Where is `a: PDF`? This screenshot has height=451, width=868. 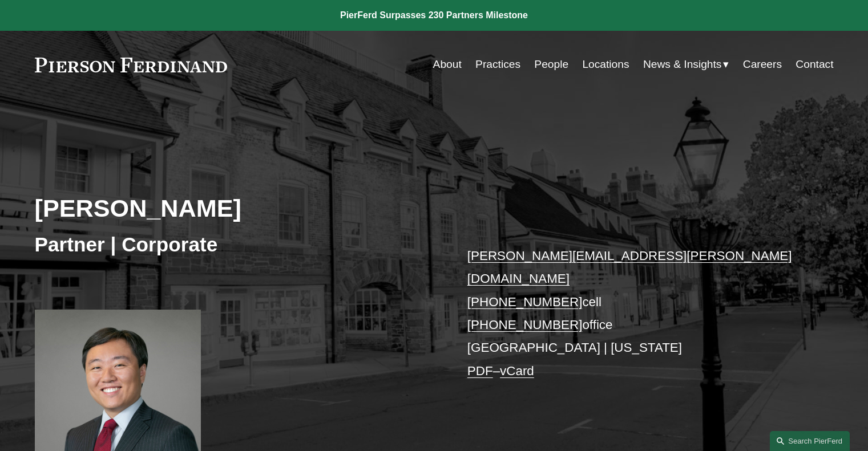 a: PDF is located at coordinates (480, 371).